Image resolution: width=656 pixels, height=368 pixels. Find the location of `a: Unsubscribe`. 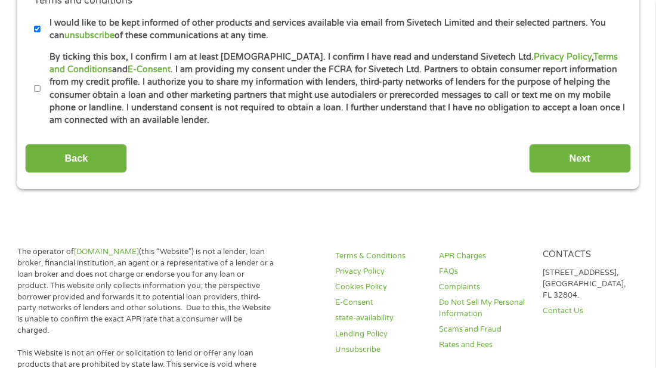

a: Unsubscribe is located at coordinates (379, 349).